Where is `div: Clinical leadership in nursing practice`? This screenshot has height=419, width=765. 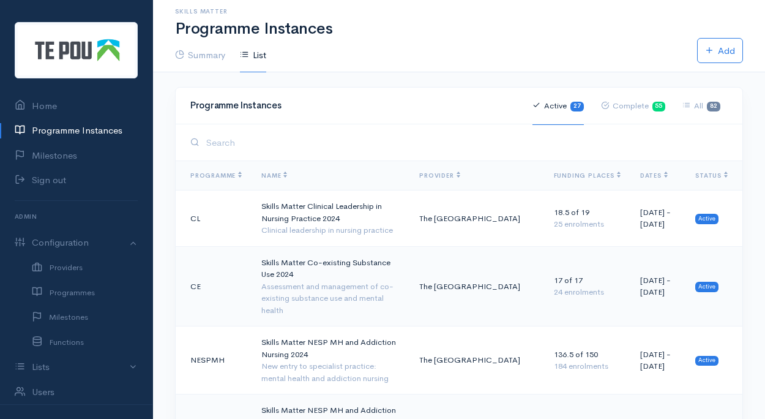 div: Clinical leadership in nursing practice is located at coordinates (331, 230).